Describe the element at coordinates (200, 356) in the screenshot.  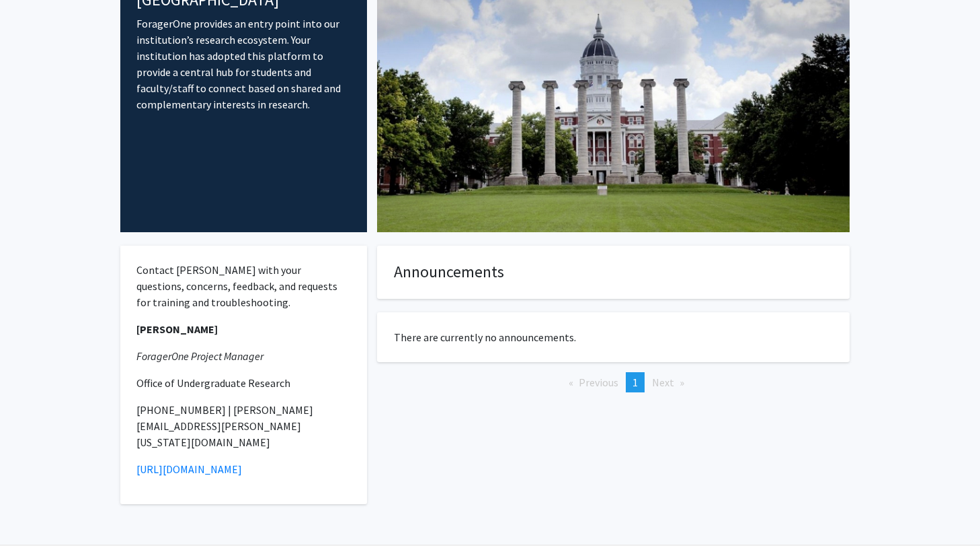
I see `em: ForagerOne Project Manager` at that location.